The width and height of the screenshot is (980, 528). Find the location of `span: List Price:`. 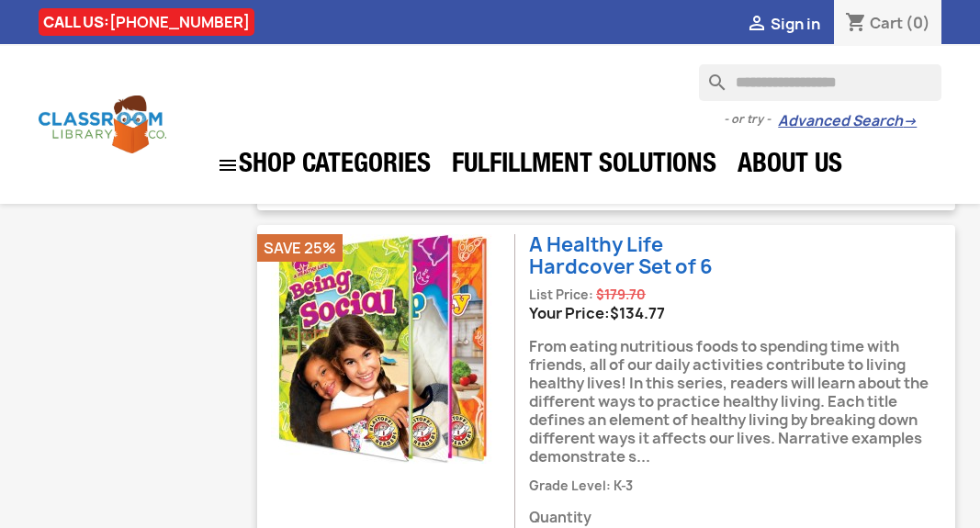

span: List Price: is located at coordinates (561, 295).